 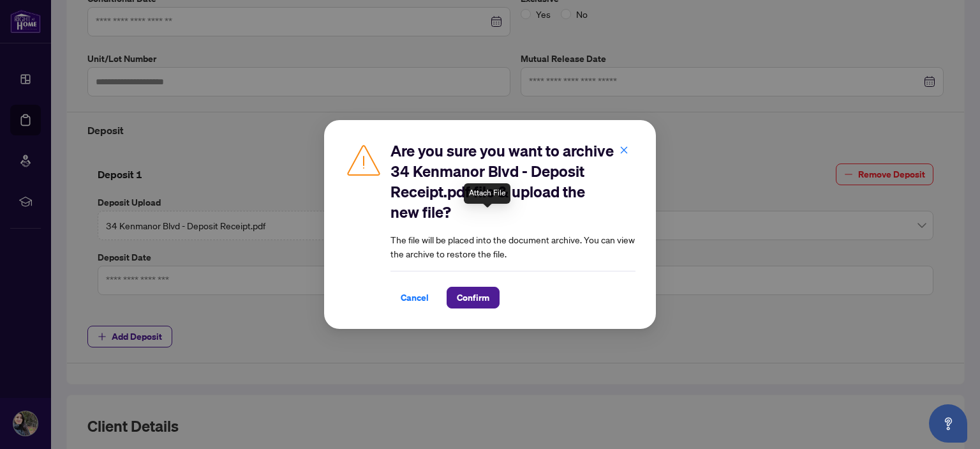 What do you see at coordinates (487, 193) in the screenshot?
I see `div: Attach File` at bounding box center [487, 193].